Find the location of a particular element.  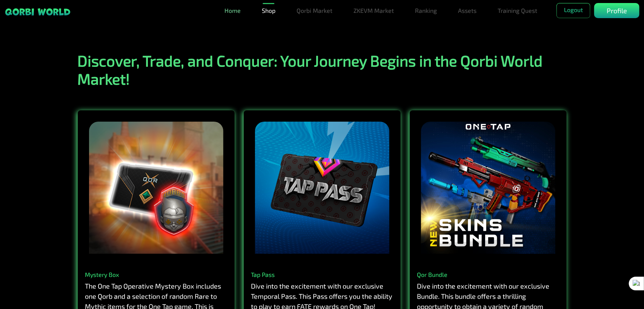

h4: Tap Pass is located at coordinates (322, 274).